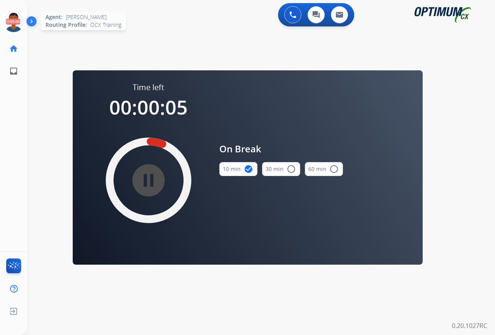 The width and height of the screenshot is (495, 335). Describe the element at coordinates (14, 49) in the screenshot. I see `mat-icon: home` at that location.